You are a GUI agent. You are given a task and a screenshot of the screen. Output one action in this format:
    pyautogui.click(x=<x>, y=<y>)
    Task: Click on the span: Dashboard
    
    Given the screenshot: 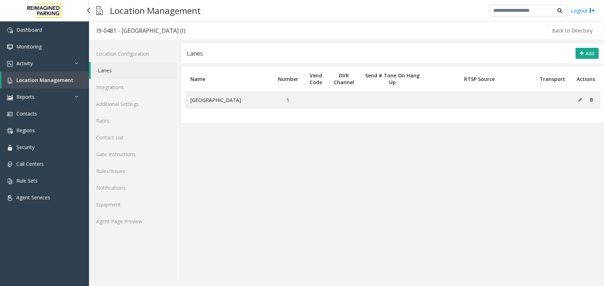 What is the action you would take?
    pyautogui.click(x=29, y=30)
    